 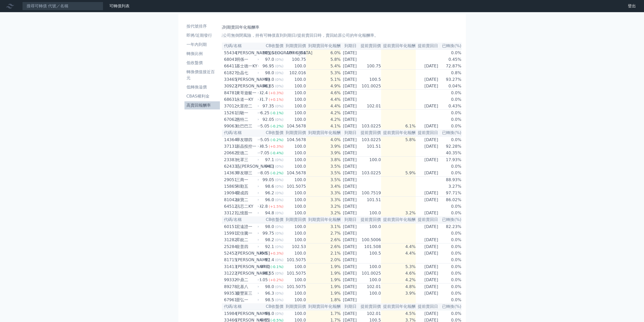 What do you see at coordinates (247, 120) in the screenshot?
I see `div: 惠特二` at bounding box center [247, 120].